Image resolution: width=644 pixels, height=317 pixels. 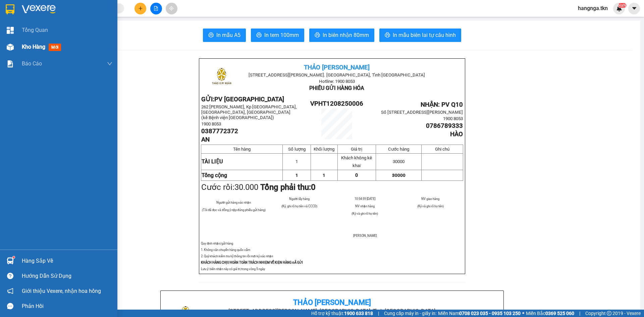 I want to click on span: Miền Nam, so click(x=479, y=313).